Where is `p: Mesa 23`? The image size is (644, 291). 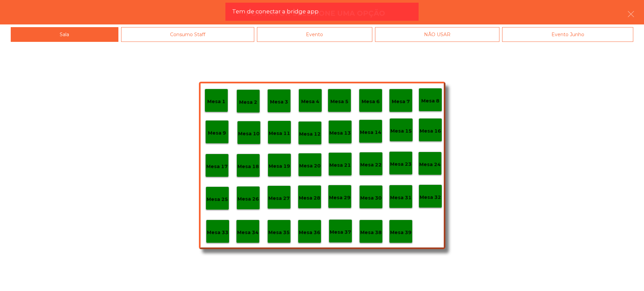
p: Mesa 23 is located at coordinates (401, 164).